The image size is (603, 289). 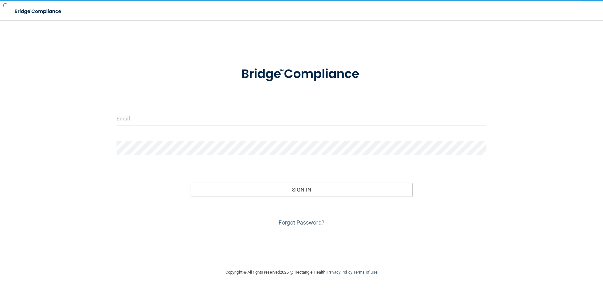 I want to click on a: Forgot Password?, so click(x=301, y=222).